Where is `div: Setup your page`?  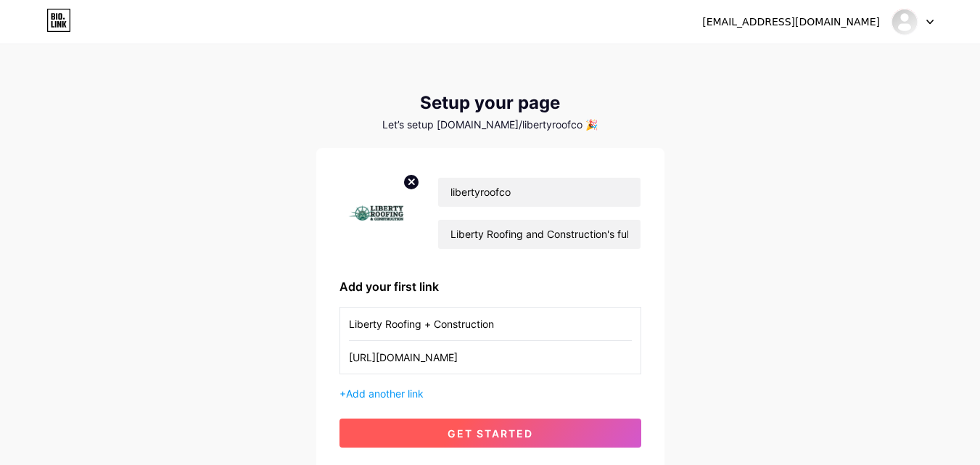 div: Setup your page is located at coordinates (490, 103).